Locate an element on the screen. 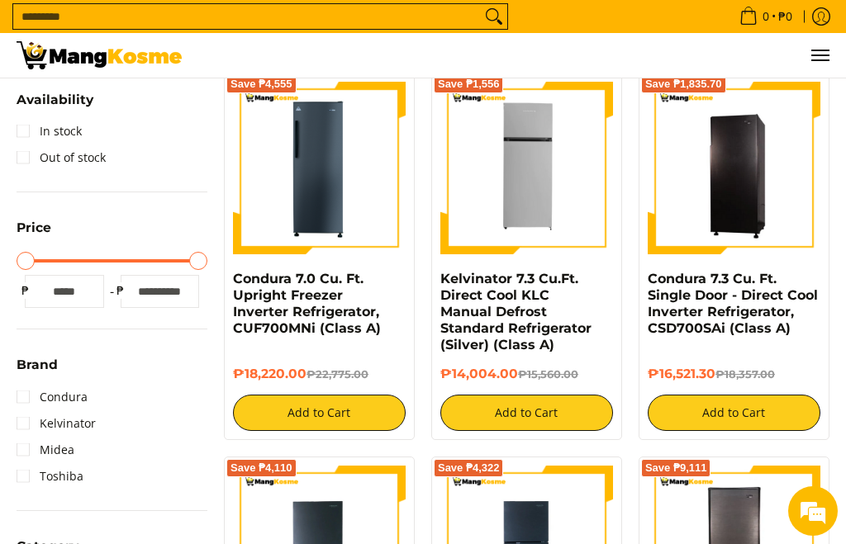 The image size is (846, 544). span: Save ₱1,556 is located at coordinates (468, 84).